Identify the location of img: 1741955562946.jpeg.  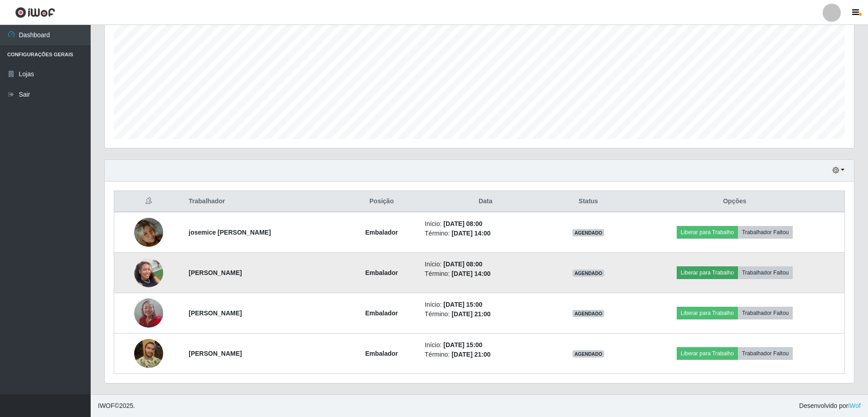
(148, 233).